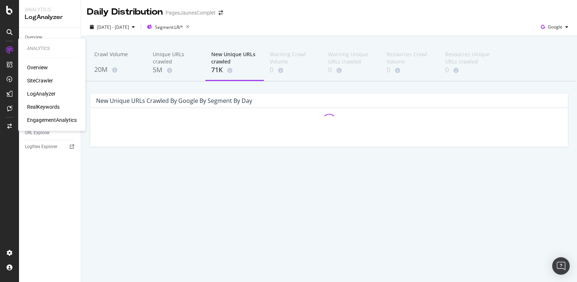  I want to click on span: Segment: LR/*, so click(169, 27).